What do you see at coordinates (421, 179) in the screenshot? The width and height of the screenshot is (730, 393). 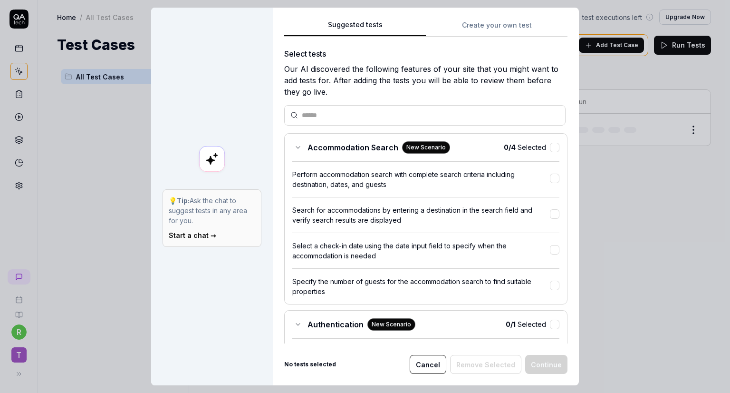 I see `div: Perform accommodation search with complete search criteria including destination, dates, and guests` at bounding box center [421, 179].